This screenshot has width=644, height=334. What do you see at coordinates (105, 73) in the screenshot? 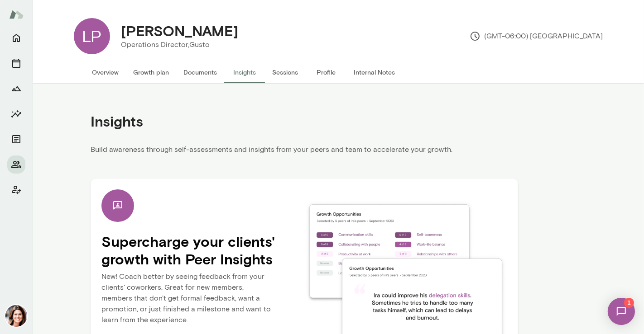
I see `button: Overview` at bounding box center [105, 73].